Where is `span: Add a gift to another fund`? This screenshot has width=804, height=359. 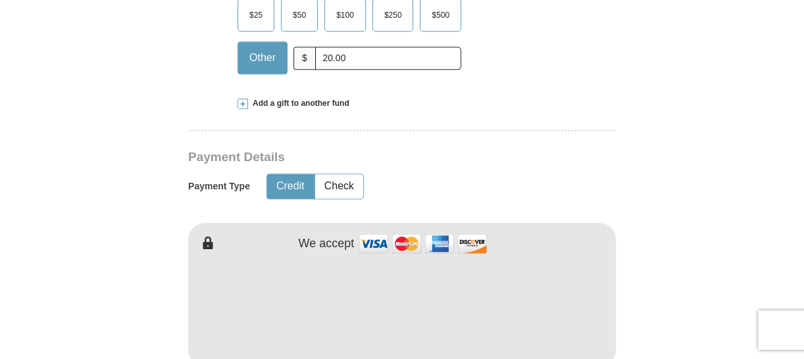
span: Add a gift to another fund is located at coordinates (299, 103).